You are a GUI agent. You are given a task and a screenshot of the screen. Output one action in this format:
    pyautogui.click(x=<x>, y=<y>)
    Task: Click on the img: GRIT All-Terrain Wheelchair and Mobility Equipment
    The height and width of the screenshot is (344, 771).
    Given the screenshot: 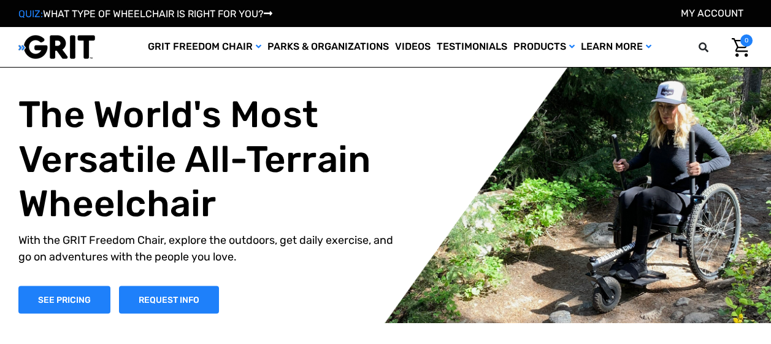 What is the action you would take?
    pyautogui.click(x=56, y=47)
    